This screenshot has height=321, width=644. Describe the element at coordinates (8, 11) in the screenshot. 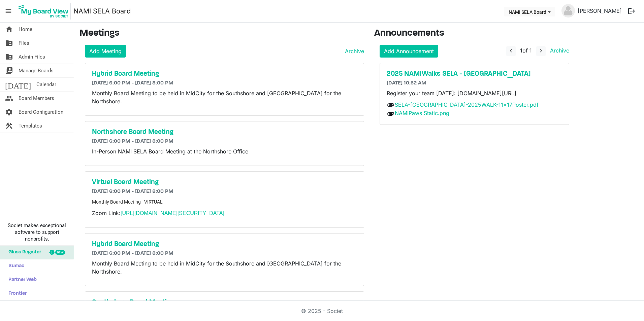

I see `span: menu` at that location.